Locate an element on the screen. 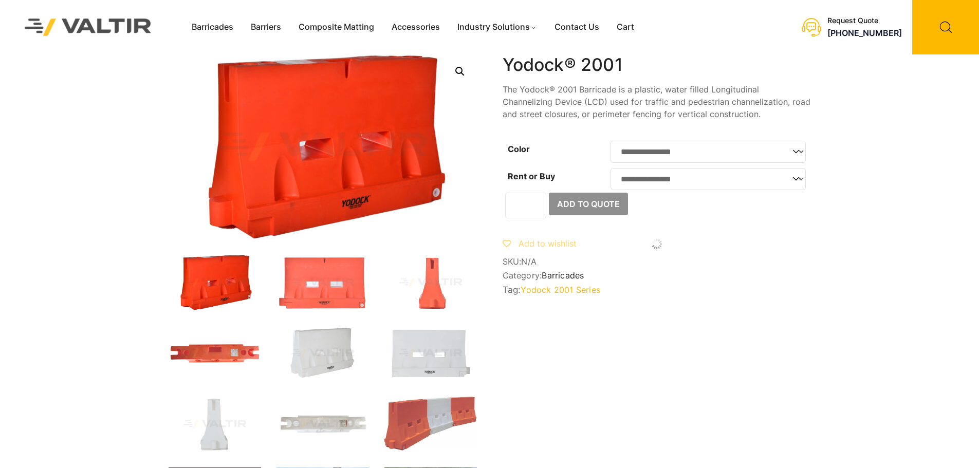  img: 2001_Nat_3Q-1.jpg is located at coordinates (323, 354).